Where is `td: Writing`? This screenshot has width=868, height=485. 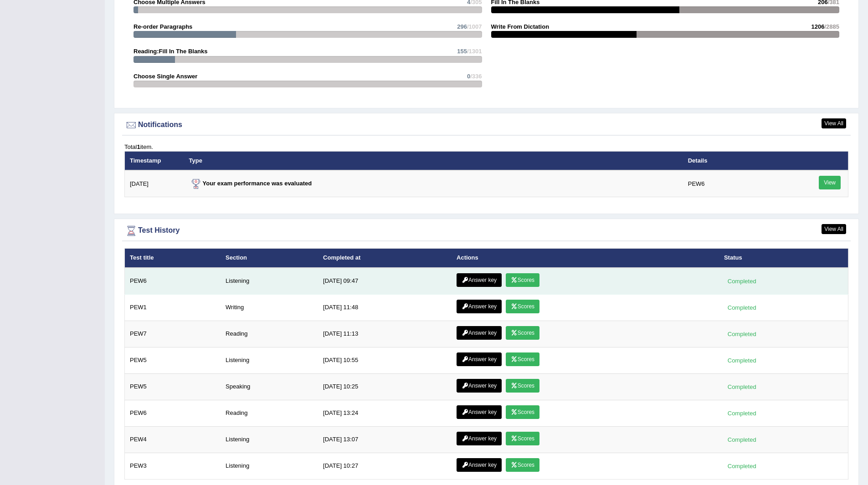 td: Writing is located at coordinates (270, 308).